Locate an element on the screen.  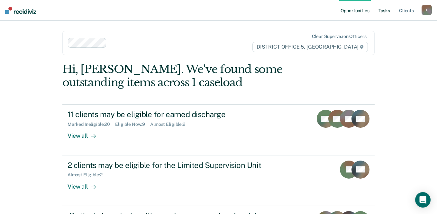
a: 11 clients may be eligible for earned dischargeMarked Ineligible:20Eligible Now:9Almost Eligible:... is located at coordinates (218, 130).